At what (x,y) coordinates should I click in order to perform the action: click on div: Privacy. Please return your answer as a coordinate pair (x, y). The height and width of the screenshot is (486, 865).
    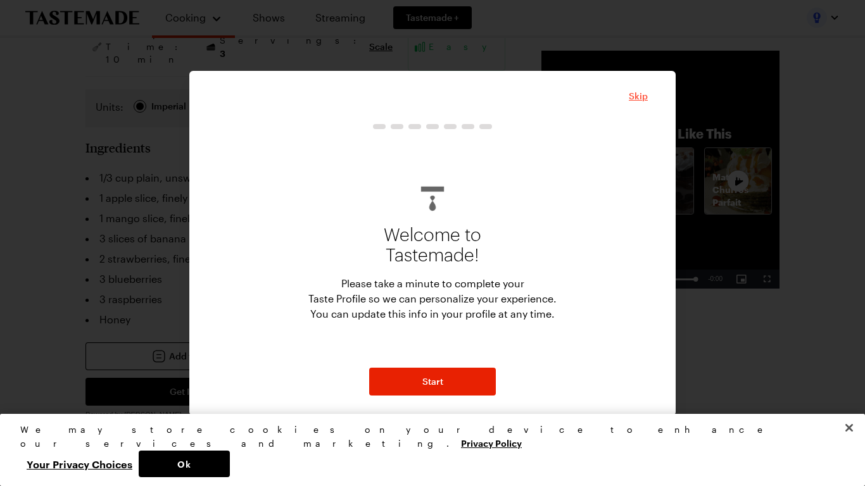
    Looking at the image, I should click on (427, 450).